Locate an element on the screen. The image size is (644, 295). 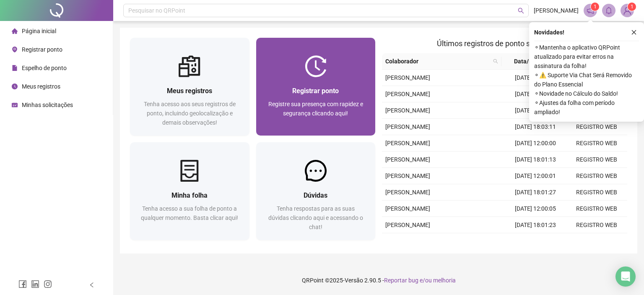
span: ⚬ Mantenha o aplicativo QRPoint atualizado para evitar erros na assinatura da folha! is located at coordinates (586, 57).